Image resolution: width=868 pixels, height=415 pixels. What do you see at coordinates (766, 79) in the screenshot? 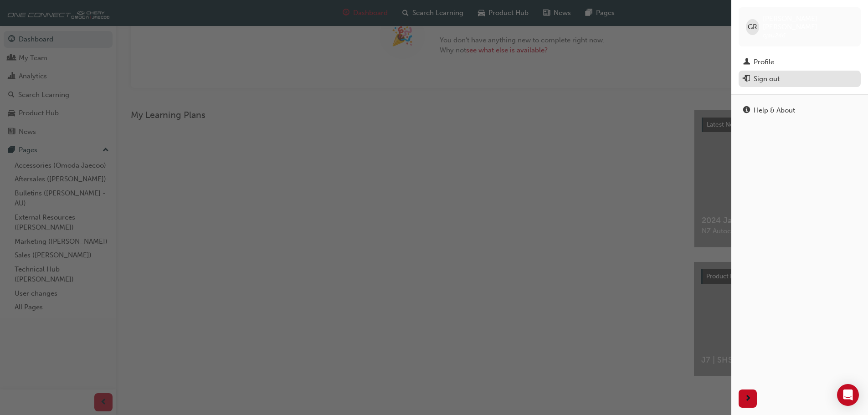
I see `div: Sign out` at bounding box center [766, 79].